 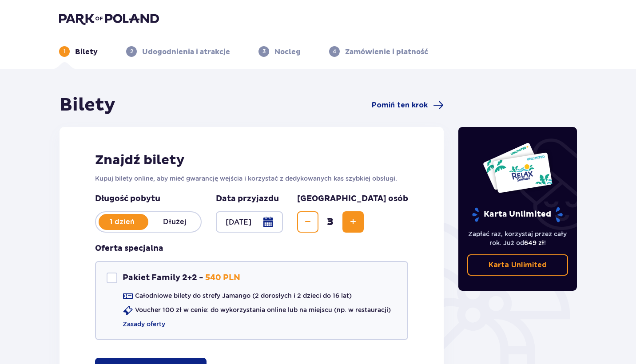 I want to click on p: 1 dzień, so click(x=122, y=222).